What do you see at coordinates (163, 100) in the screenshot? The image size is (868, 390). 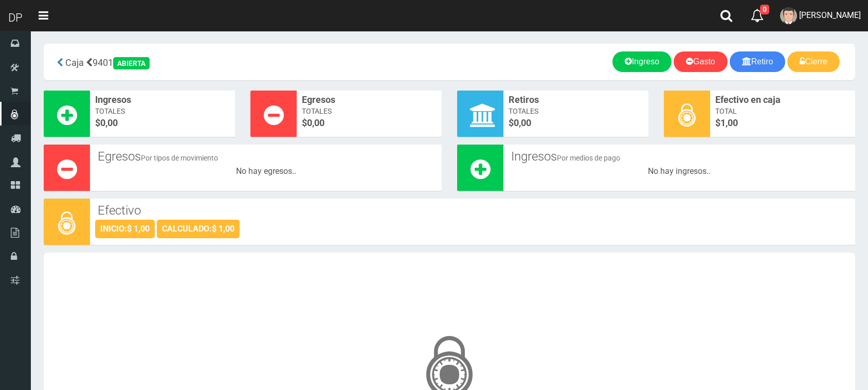 I see `span: Ingresos` at bounding box center [163, 100].